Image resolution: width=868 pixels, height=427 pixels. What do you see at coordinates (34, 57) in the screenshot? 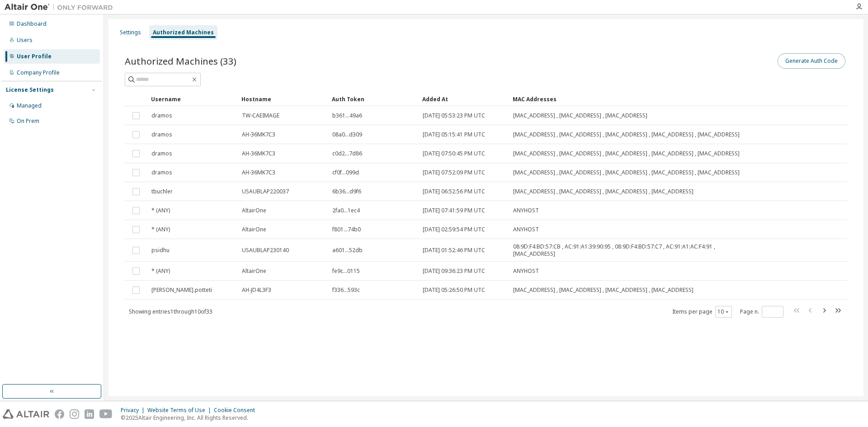
I see `div: User Profile` at bounding box center [34, 57].